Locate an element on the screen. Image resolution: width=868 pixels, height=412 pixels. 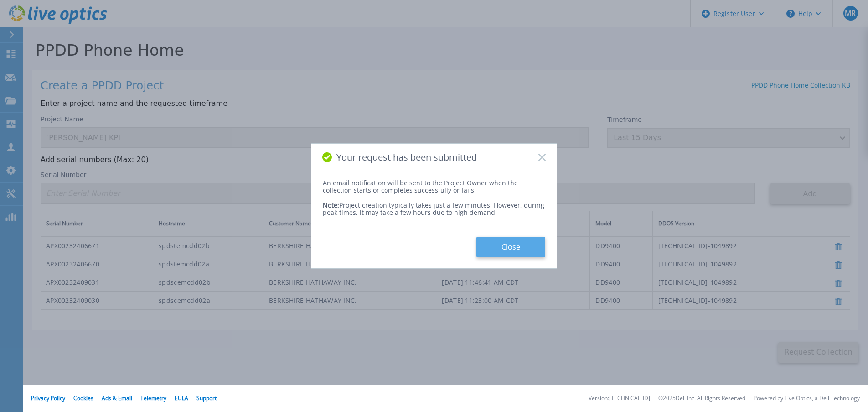
li: © 2025 Dell Inc. All Rights Reserved is located at coordinates (702, 398).